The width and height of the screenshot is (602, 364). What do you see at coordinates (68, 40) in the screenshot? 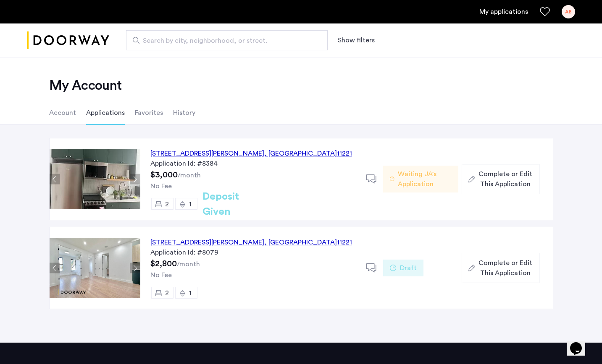
I see `img: logo` at bounding box center [68, 40].